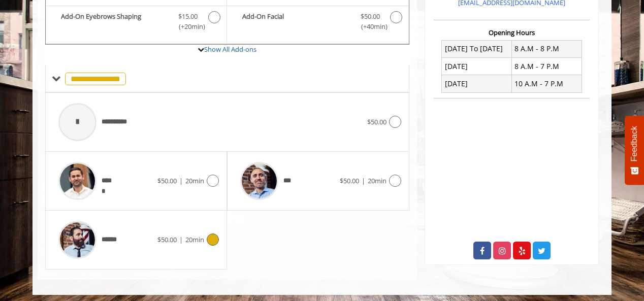 This screenshot has width=644, height=301. I want to click on label: Add-On Eyebrows Shaping, so click(136, 23).